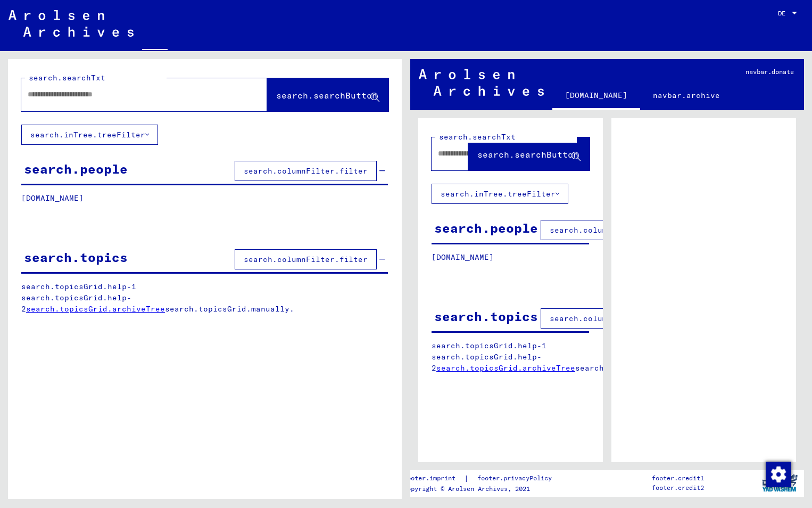  Describe the element at coordinates (484, 489) in the screenshot. I see `p: Copyright © Arolsen Archives, 2021` at that location.